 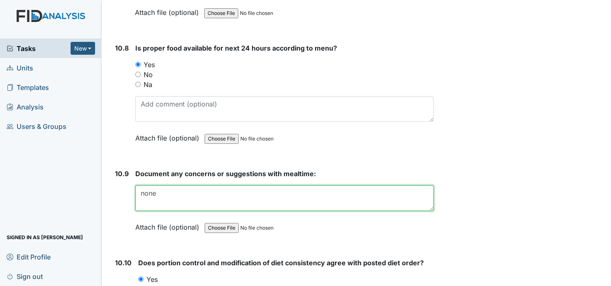 What do you see at coordinates (225, 174) in the screenshot?
I see `span: Document any concerns or suggestions with mealtime:` at bounding box center [225, 174].